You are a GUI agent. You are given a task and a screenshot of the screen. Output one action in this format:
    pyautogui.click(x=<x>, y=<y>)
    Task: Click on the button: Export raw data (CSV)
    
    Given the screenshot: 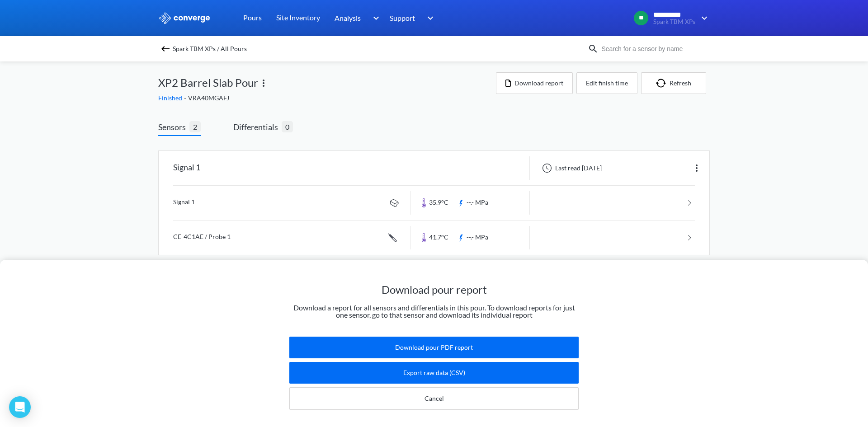 What is the action you would take?
    pyautogui.click(x=434, y=373)
    